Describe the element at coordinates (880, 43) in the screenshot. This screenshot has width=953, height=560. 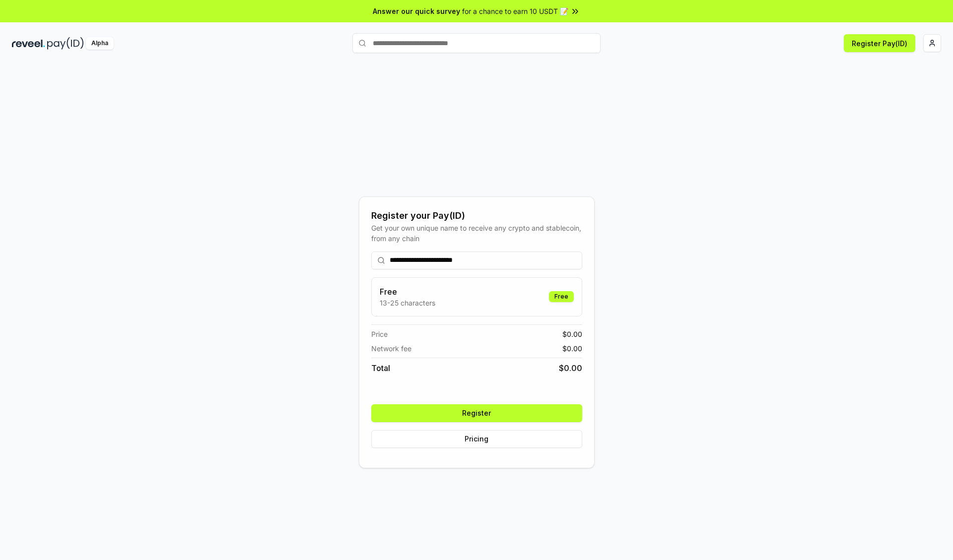
I see `button: Register Pay(ID)` at that location.